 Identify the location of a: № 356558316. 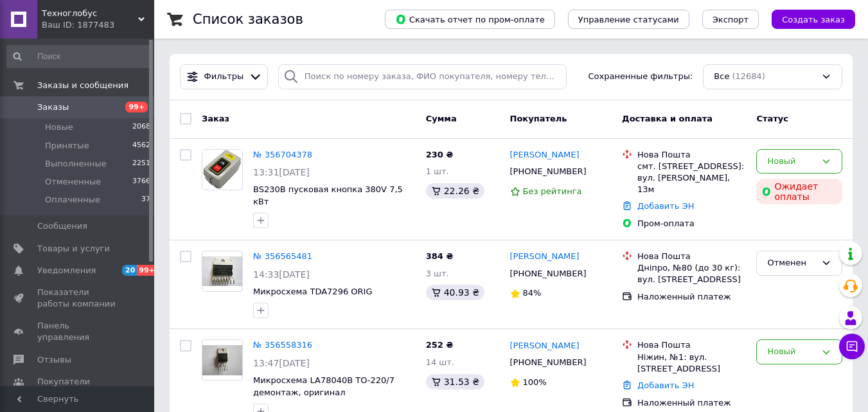
(283, 345).